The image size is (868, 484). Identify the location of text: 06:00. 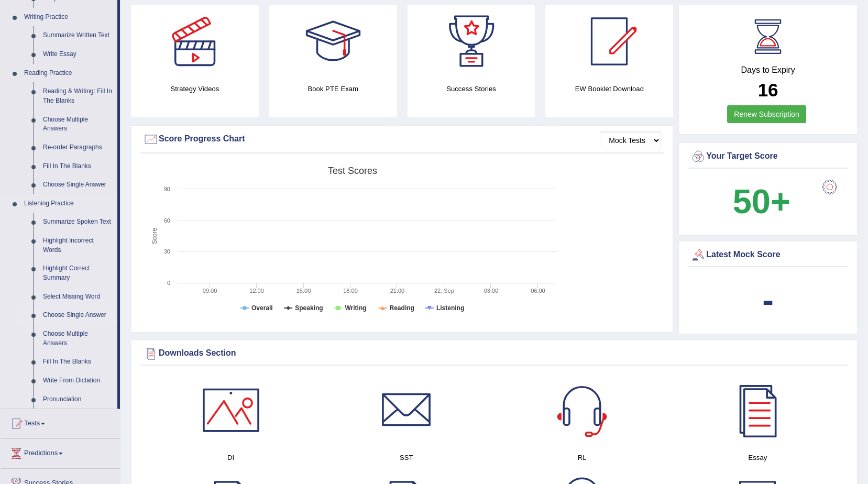
(538, 290).